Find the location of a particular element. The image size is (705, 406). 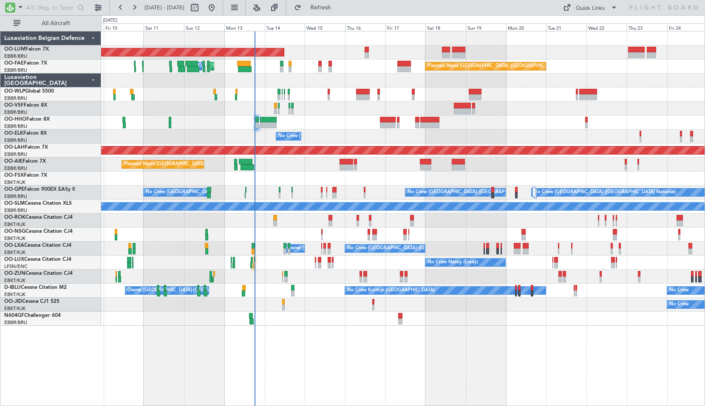

button: Quick Links is located at coordinates (590, 8).